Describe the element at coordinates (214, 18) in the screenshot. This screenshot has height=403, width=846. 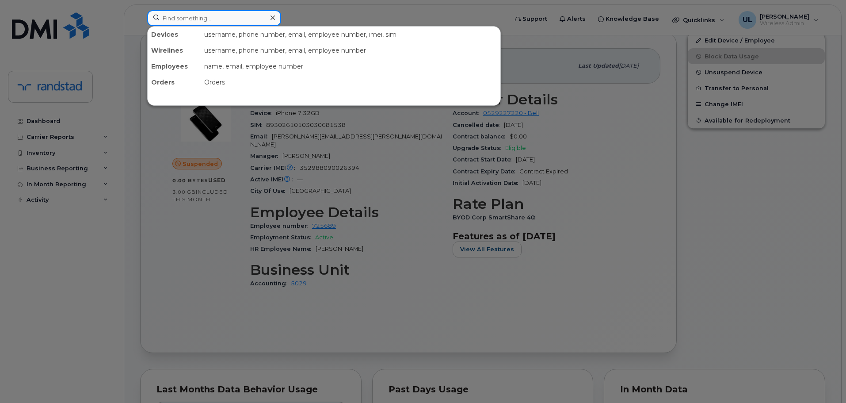
I see `input: Find something...` at that location.